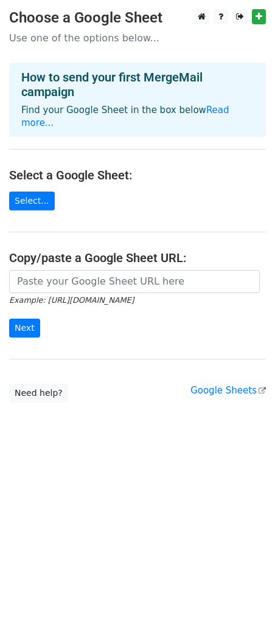 The width and height of the screenshot is (275, 644). Describe the element at coordinates (134, 281) in the screenshot. I see `input: Paste your Google Sheet URL here` at that location.